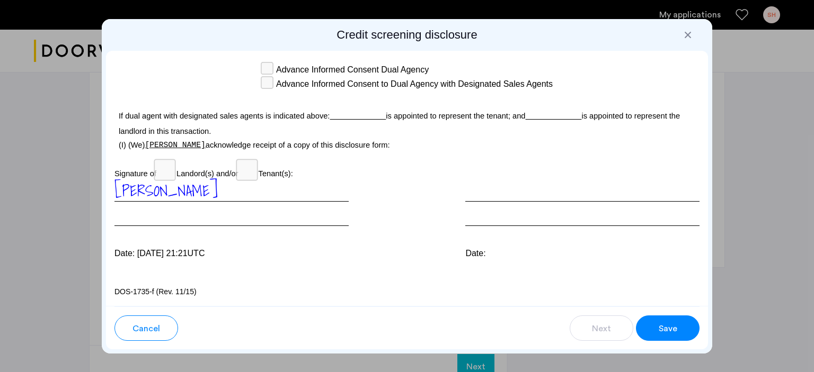  I want to click on span: Save, so click(667, 329).